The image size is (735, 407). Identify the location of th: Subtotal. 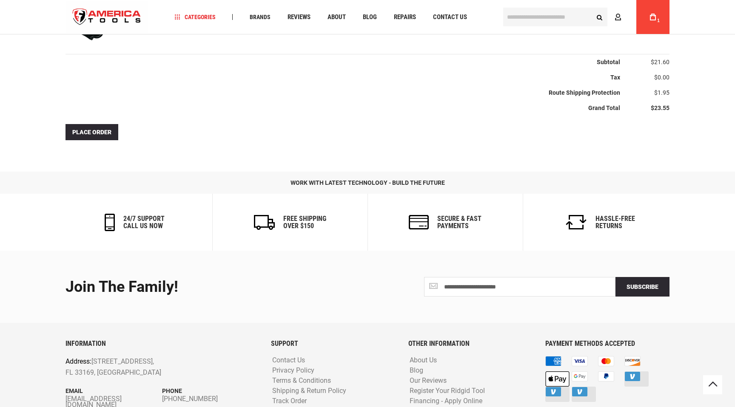
(343, 62).